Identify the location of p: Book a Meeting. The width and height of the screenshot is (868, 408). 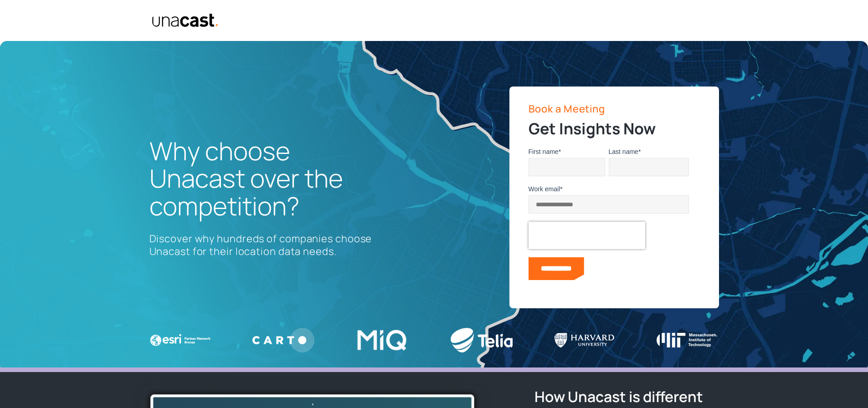
(612, 109).